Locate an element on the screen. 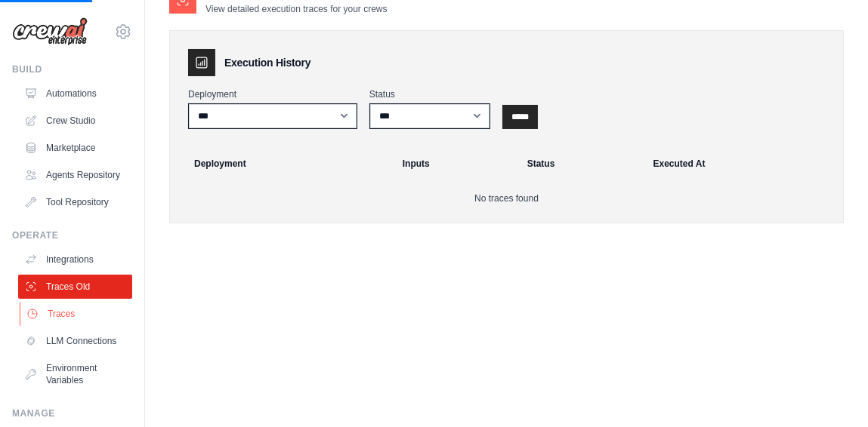  a: Environment Variables is located at coordinates (75, 374).